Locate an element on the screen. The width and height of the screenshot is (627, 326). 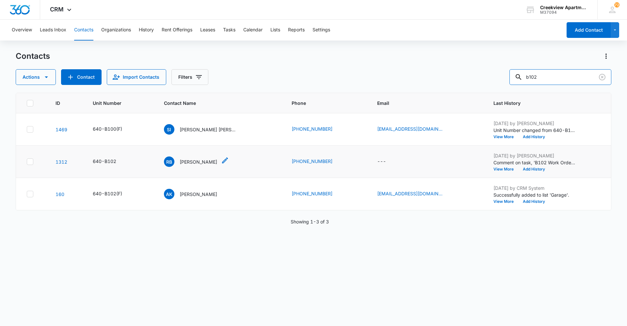
p: Unit Number changed from 640-B100 to 640-B100(F). is located at coordinates (535, 130).